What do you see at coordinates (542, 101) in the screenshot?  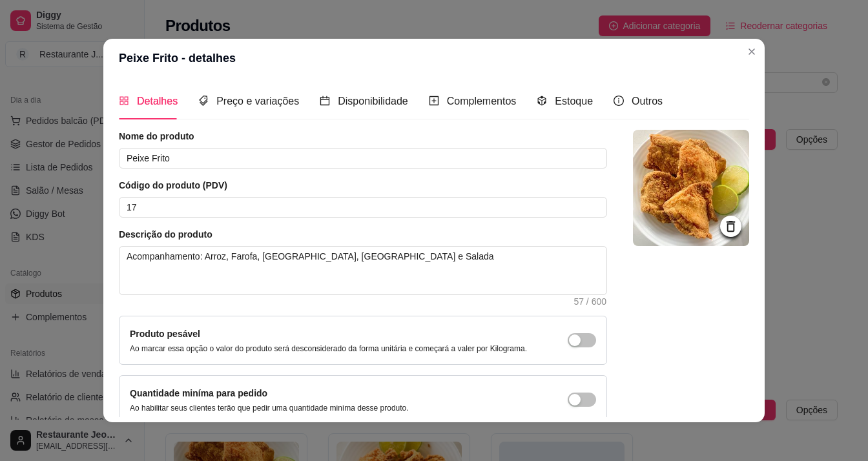 I see `span: code-sandbox` at bounding box center [542, 101].